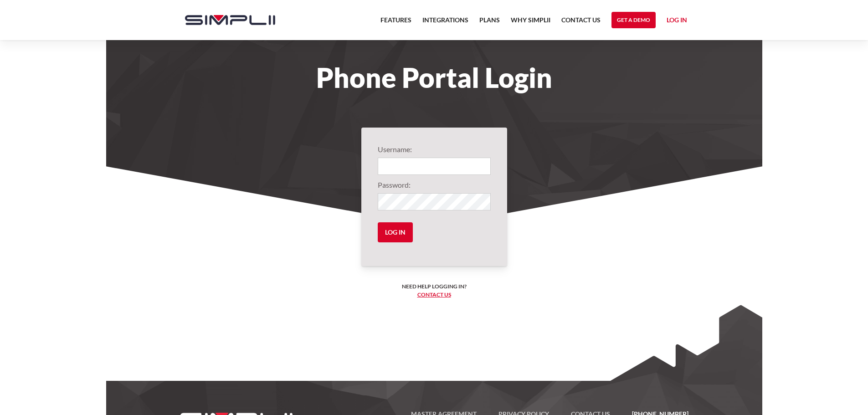 The image size is (868, 415). What do you see at coordinates (434, 150) in the screenshot?
I see `label: Username:` at bounding box center [434, 150].